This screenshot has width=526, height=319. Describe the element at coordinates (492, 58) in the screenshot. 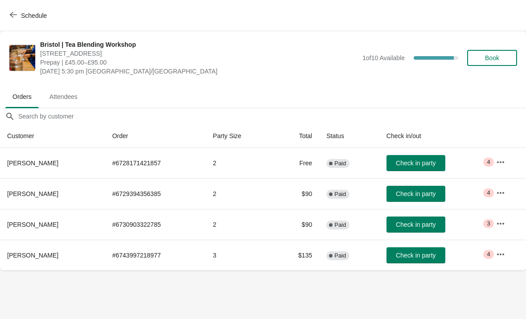

I see `button: Book` at that location.